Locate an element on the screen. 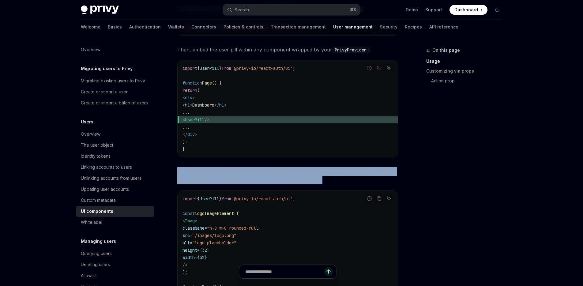 This screenshot has width=583, height=286. div: Linking accounts to users is located at coordinates (106, 167).